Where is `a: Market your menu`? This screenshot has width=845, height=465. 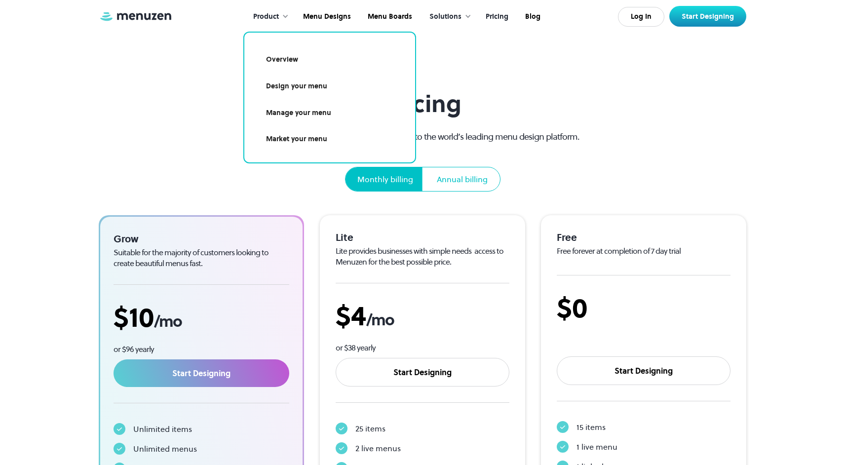
a: Market your menu is located at coordinates (330, 139).